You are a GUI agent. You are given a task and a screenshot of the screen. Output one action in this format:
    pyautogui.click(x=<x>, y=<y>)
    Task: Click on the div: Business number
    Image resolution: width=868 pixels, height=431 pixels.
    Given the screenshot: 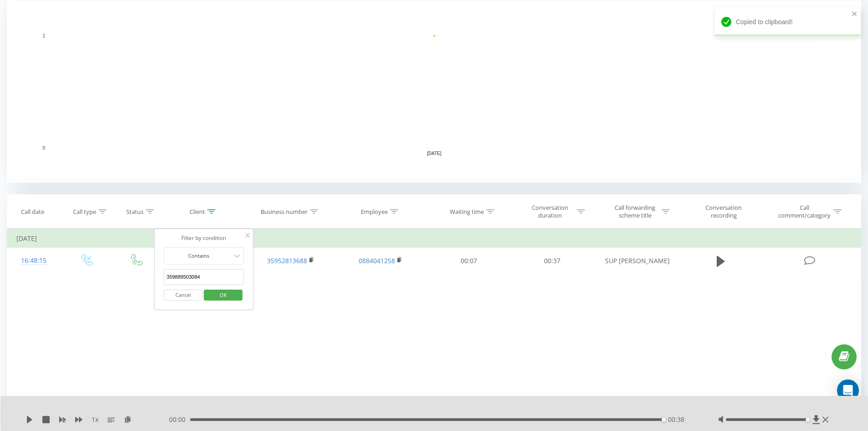 What is the action you would take?
    pyautogui.click(x=284, y=211)
    